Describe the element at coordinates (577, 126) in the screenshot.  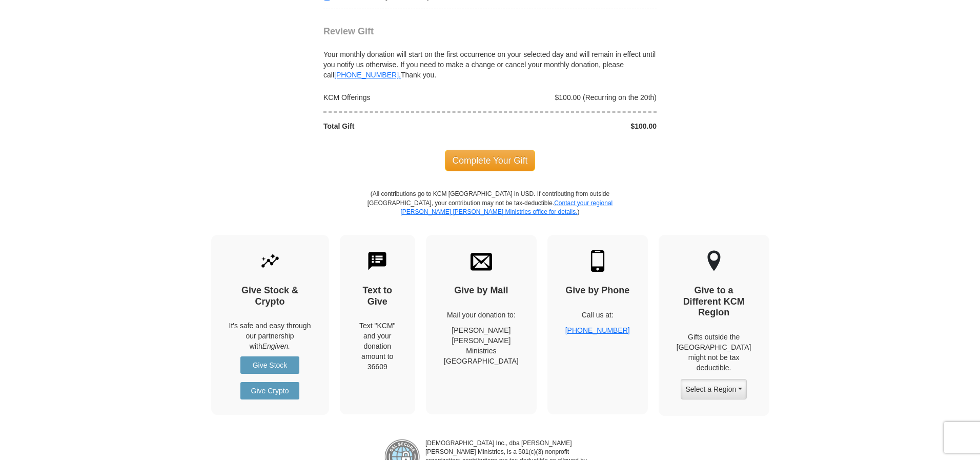
I see `div: $100.00` at that location.